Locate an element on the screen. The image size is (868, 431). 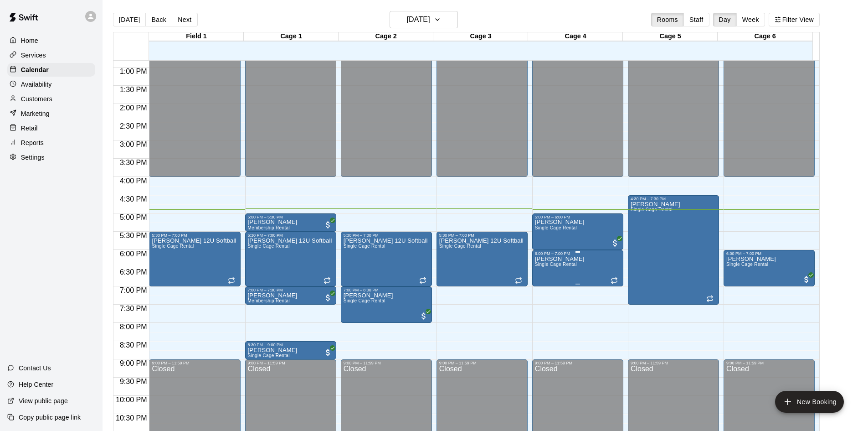
div: Field 1 is located at coordinates (197, 37).